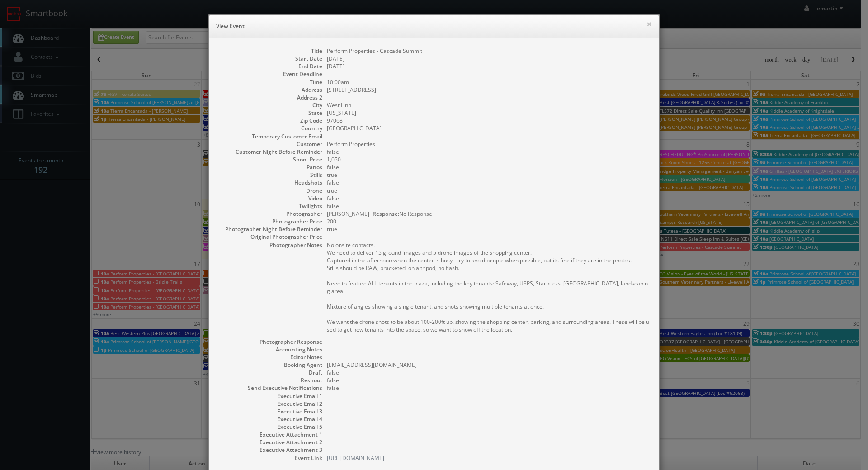 This screenshot has height=470, width=868. I want to click on dt: Executive Attachment 3, so click(270, 450).